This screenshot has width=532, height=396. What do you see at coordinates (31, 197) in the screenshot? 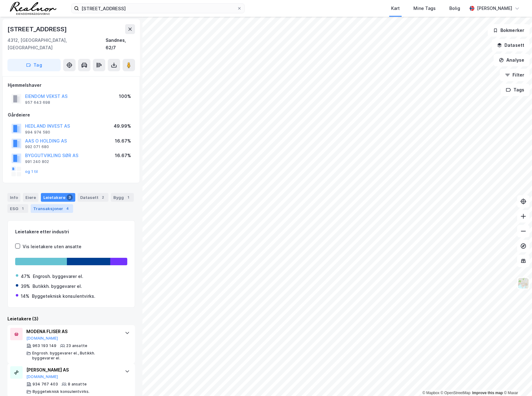
I see `div: Eiere` at bounding box center [31, 197].